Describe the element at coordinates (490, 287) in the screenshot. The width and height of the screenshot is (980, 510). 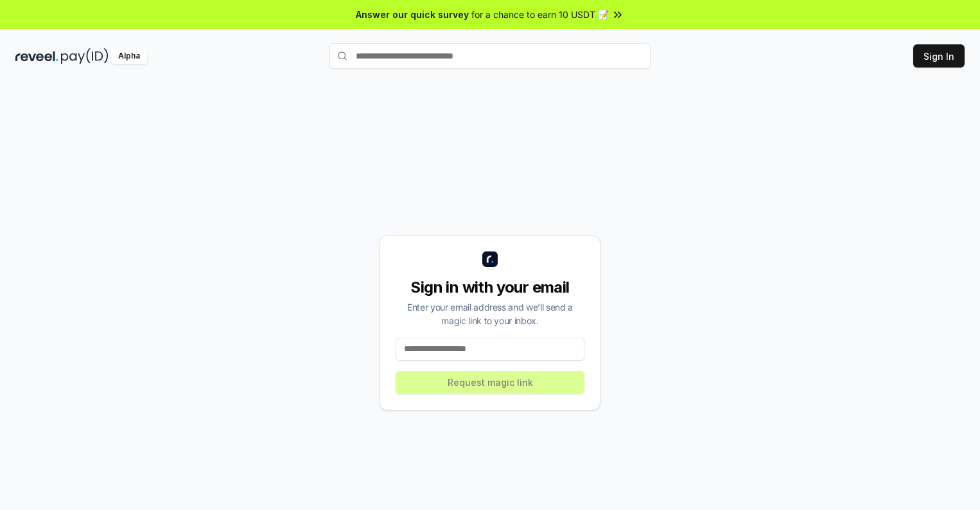
I see `div: Sign in with your email` at that location.